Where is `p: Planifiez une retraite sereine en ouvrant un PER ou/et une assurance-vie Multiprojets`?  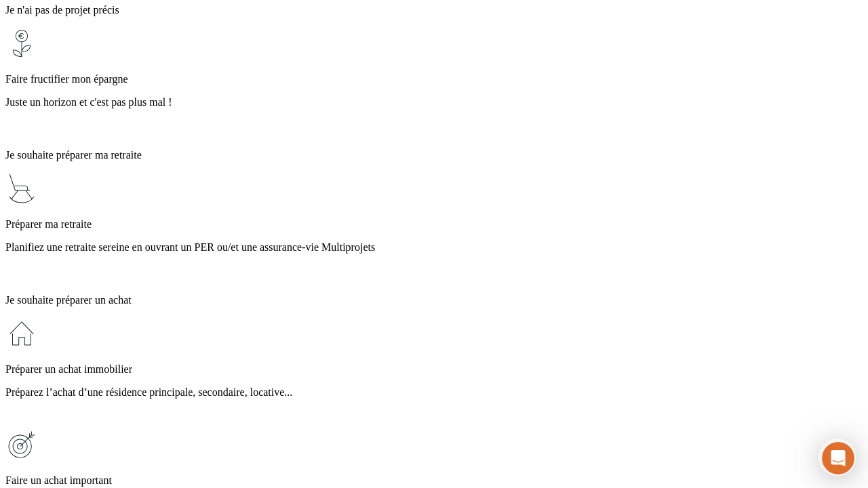
p: Planifiez une retraite sereine en ouvrant un PER ou/et une assurance-vie Multiprojets is located at coordinates (434, 248).